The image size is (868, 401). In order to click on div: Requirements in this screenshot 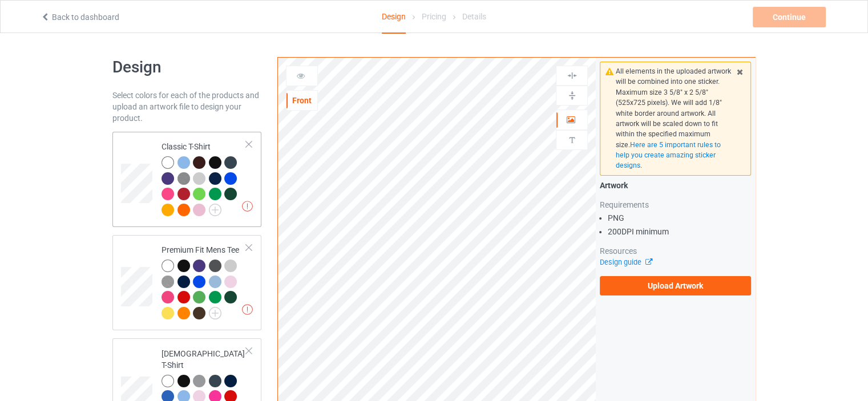, I will do `click(675, 204)`.